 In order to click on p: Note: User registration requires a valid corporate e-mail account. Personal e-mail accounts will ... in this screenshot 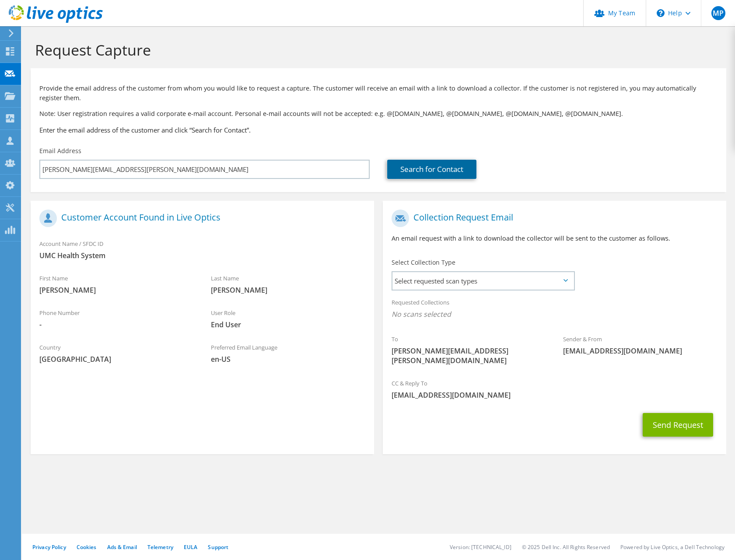, I will do `click(378, 114)`.